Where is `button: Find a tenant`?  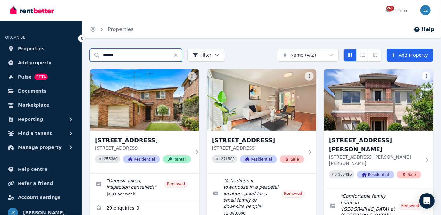
button: Find a tenant is located at coordinates (41, 133).